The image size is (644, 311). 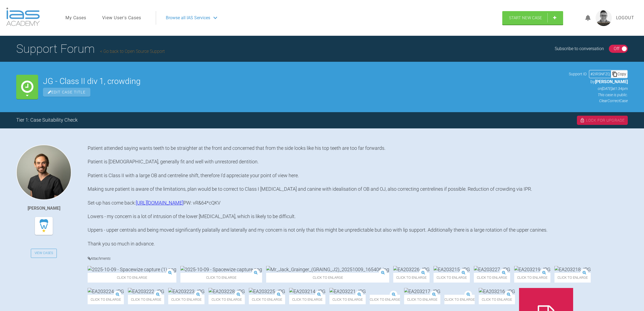 What do you see at coordinates (47, 120) in the screenshot?
I see `div: Tier 1: Case Suitability Check` at bounding box center [47, 120].